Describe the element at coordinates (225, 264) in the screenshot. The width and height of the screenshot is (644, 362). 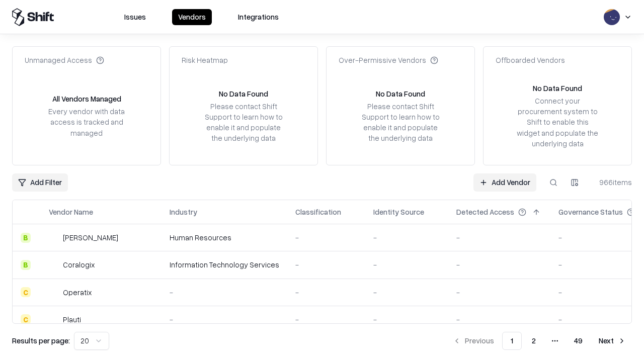
I see `div: Information Technology Services` at that location.